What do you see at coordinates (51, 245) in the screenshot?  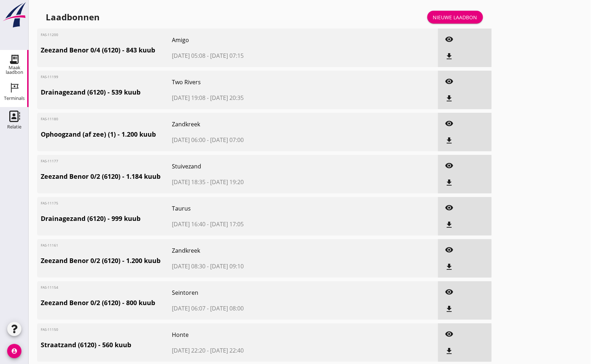 I see `span: FAS-11161` at bounding box center [51, 245].